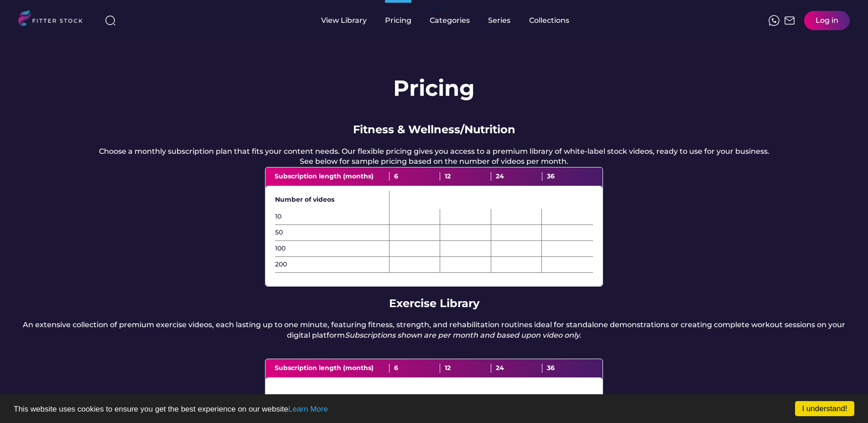 The width and height of the screenshot is (868, 423). Describe the element at coordinates (463, 335) in the screenshot. I see `em: Subscriptions shown are per month and based upon video only.` at that location.